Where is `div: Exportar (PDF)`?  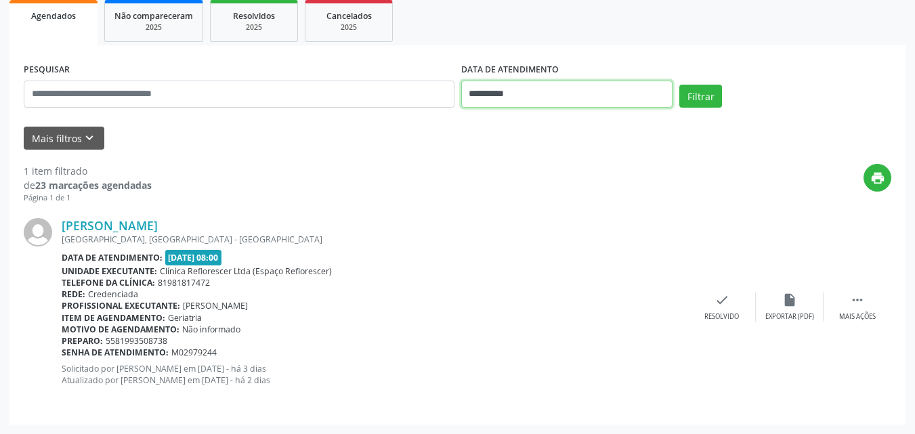
div: Exportar (PDF) is located at coordinates (790, 317).